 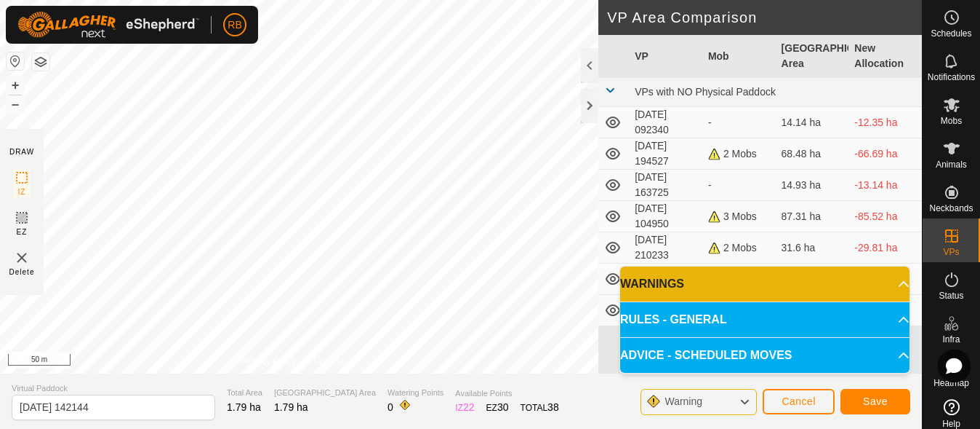 What do you see at coordinates (335, 361) in the screenshot?
I see `a: Contact Us` at bounding box center [335, 361].